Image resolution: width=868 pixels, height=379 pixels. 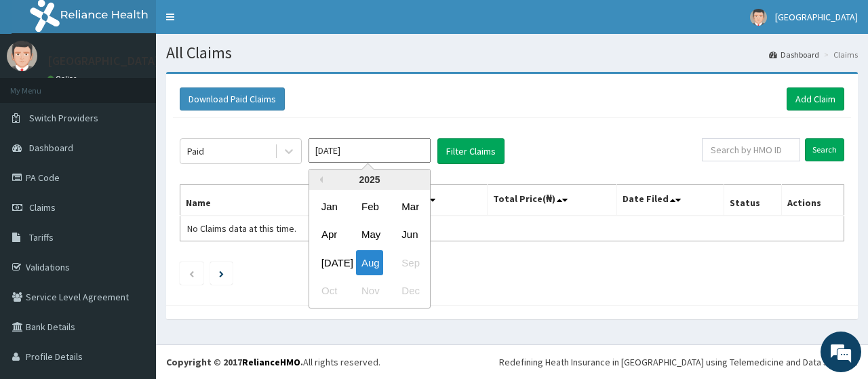 What do you see at coordinates (235, 362) in the screenshot?
I see `strong: Copyright © 2017 .` at bounding box center [235, 362].